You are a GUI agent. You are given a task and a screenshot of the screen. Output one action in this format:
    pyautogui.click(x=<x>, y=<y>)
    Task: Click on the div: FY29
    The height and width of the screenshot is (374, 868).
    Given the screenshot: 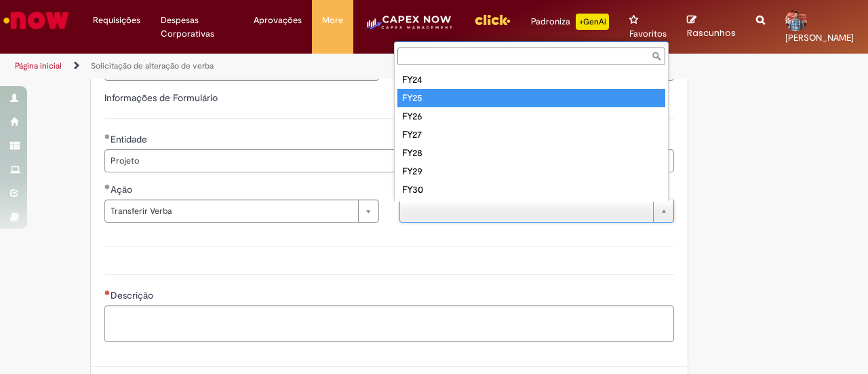 What is the action you would take?
    pyautogui.click(x=530, y=171)
    